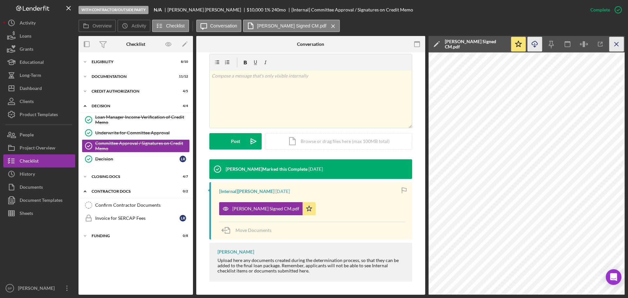 This screenshot has height=298, width=628. What do you see at coordinates (142, 120) in the screenshot?
I see `div: Loan Manager Income Verification of Credit Memo` at bounding box center [142, 120].